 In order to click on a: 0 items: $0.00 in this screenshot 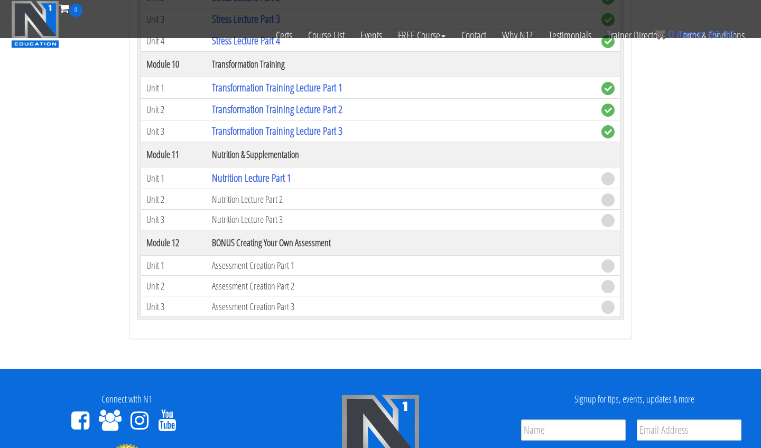, I will do `click(695, 34)`.